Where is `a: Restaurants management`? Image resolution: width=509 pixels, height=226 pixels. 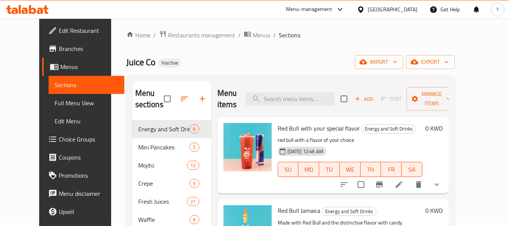 a: Restaurants management is located at coordinates (197, 35).